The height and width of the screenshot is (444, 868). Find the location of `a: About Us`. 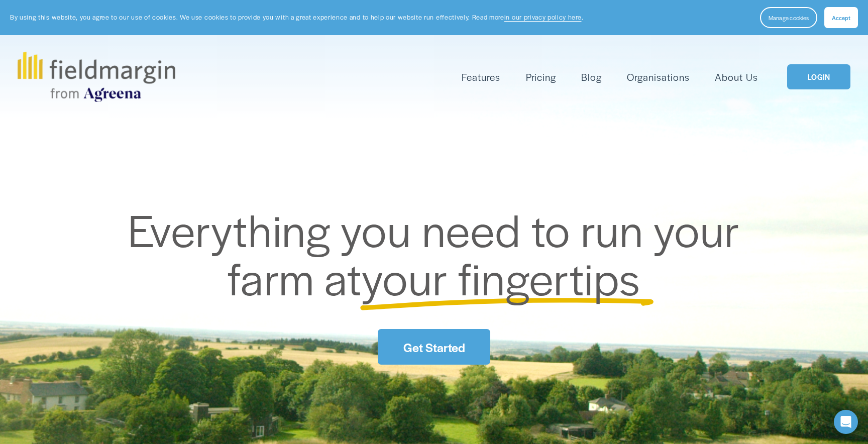

a: About Us is located at coordinates (735, 77).